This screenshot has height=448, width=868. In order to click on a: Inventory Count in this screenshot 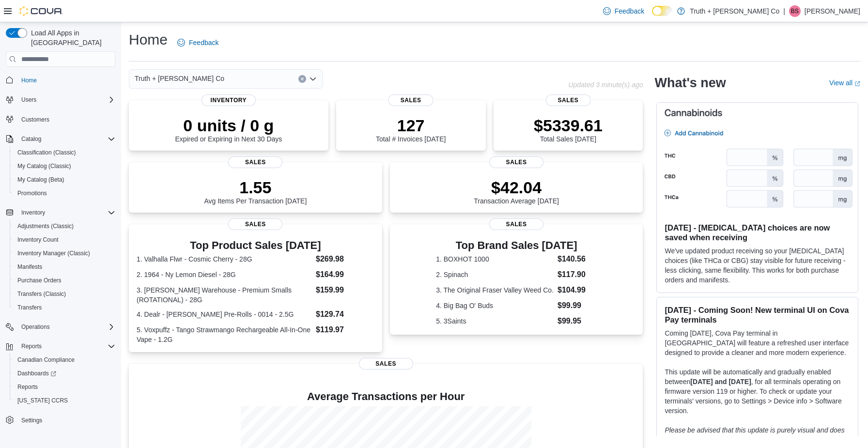, I will do `click(38, 240)`.